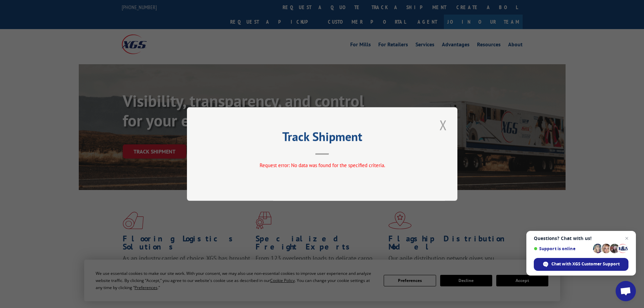 The width and height of the screenshot is (644, 308). What do you see at coordinates (562, 248) in the screenshot?
I see `span: Support is online` at bounding box center [562, 248].